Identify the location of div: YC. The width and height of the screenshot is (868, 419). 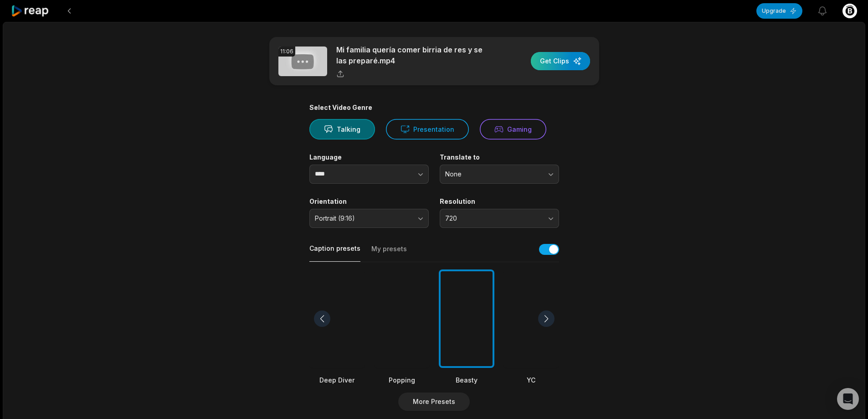
(532, 380).